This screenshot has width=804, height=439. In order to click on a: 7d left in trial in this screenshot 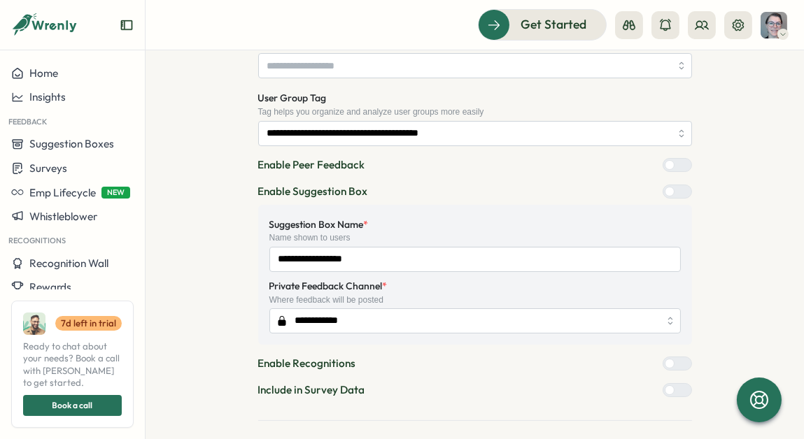, I will do `click(88, 324)`.